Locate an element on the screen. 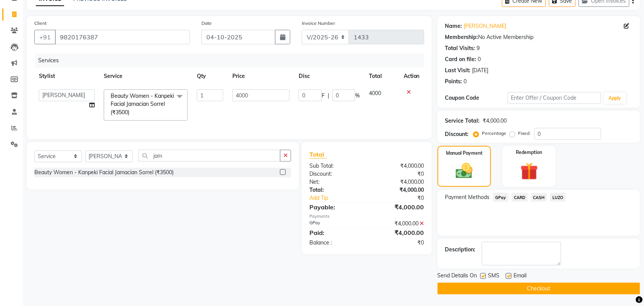 The width and height of the screenshot is (644, 306). span: 4000 is located at coordinates (375, 93).